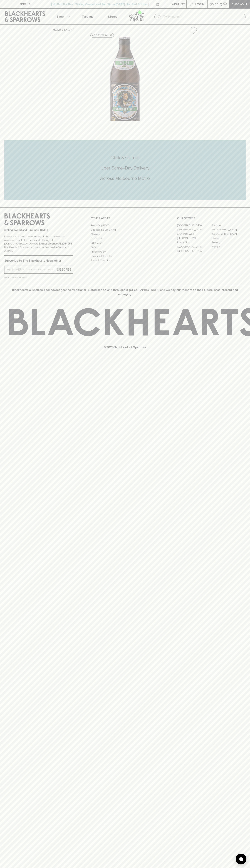  Describe the element at coordinates (125, 218) in the screenshot. I see `p: OTHER AREAS` at that location.